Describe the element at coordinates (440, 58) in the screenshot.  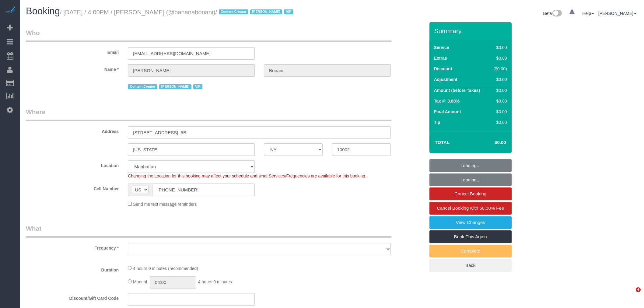
I see `label: Extras` at that location.